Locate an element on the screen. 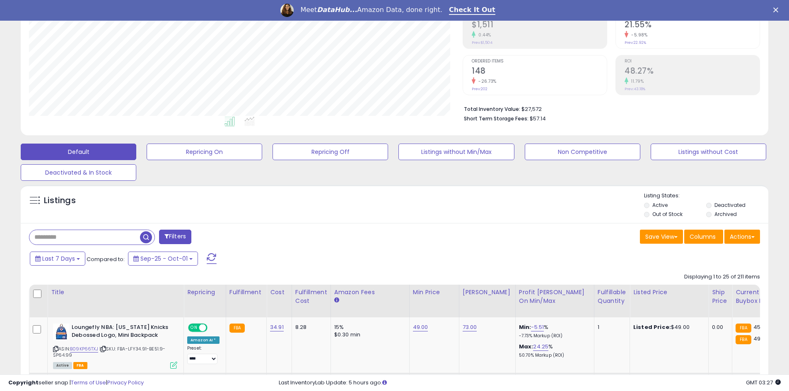 The width and height of the screenshot is (789, 391). span: $57.14 is located at coordinates (538, 118).